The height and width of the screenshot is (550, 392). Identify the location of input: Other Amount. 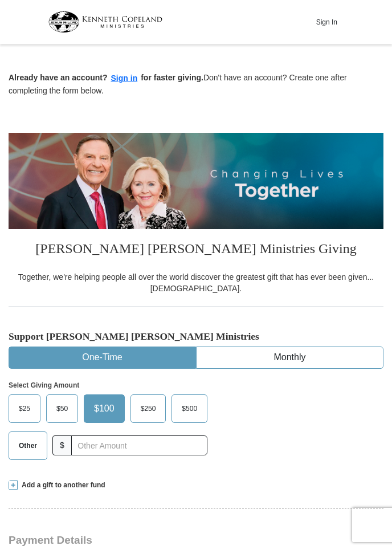
(139, 445).